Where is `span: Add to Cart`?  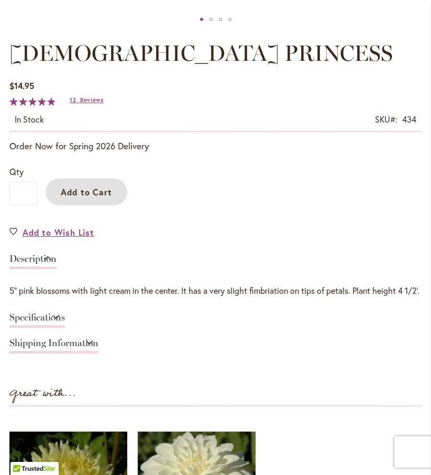
span: Add to Cart is located at coordinates (86, 192).